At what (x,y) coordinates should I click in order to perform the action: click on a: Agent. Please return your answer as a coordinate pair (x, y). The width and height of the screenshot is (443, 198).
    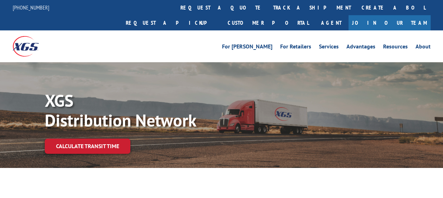
    Looking at the image, I should click on (332, 23).